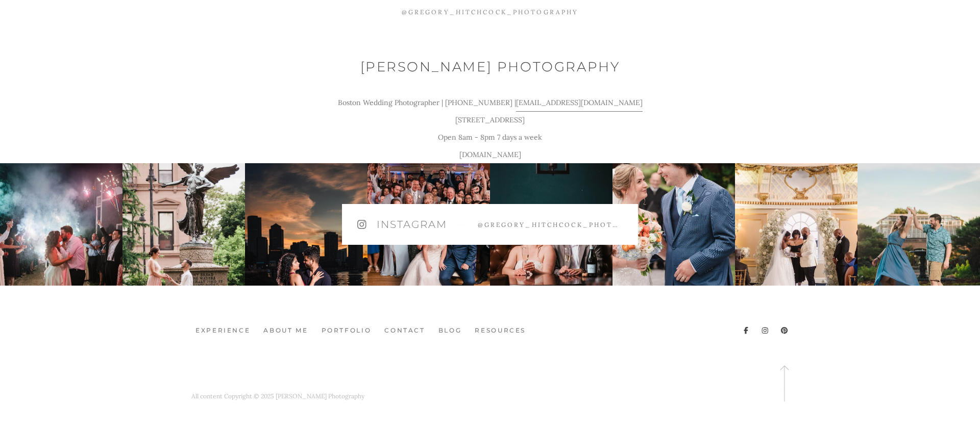  Describe the element at coordinates (796, 225) in the screenshot. I see `img: 525554549_18519144361028324_1449243315299388761_n.jpg` at that location.